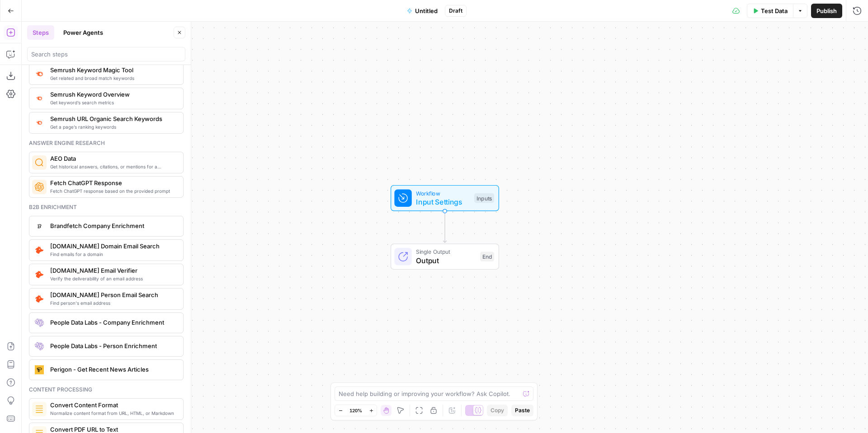 The image size is (868, 433). I want to click on span: People Data Labs - Person Enrichment, so click(113, 346).